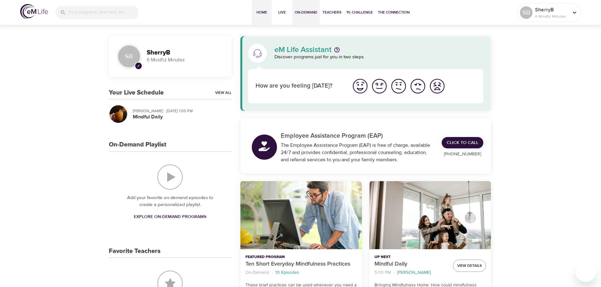  Describe the element at coordinates (306, 12) in the screenshot. I see `span: On-Demand` at that location.